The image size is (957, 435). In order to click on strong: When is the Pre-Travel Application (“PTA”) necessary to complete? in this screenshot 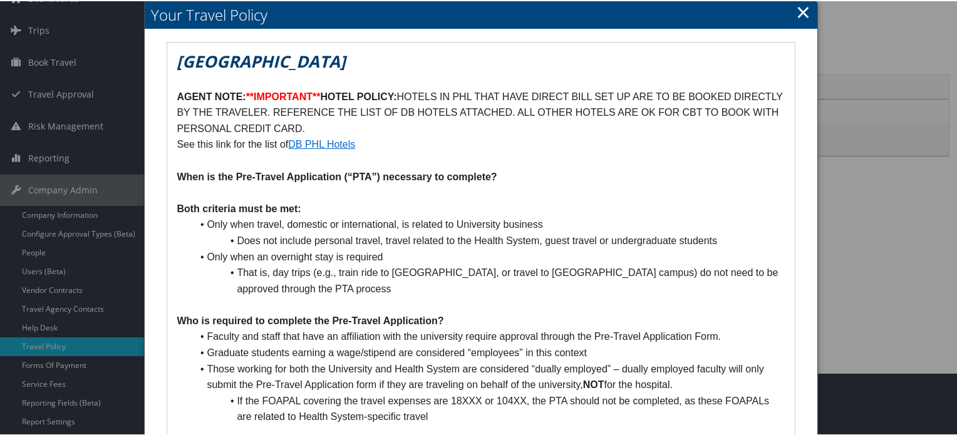, I will do `click(336, 175)`.